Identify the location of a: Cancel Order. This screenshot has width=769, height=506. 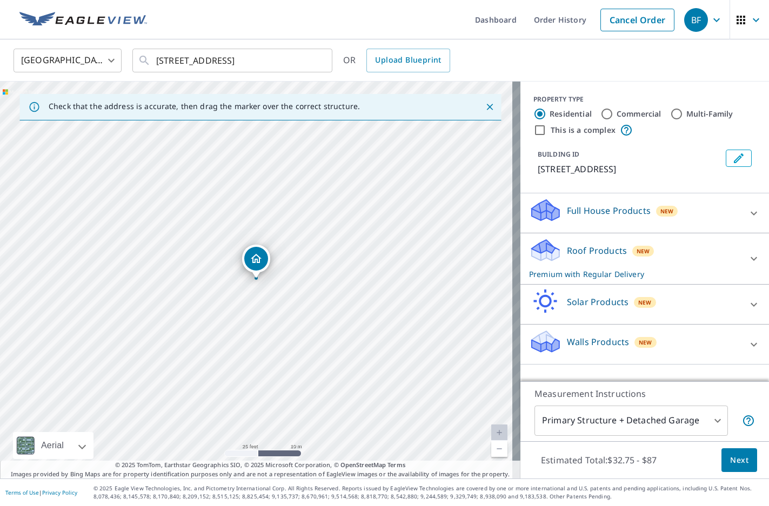
(637, 20).